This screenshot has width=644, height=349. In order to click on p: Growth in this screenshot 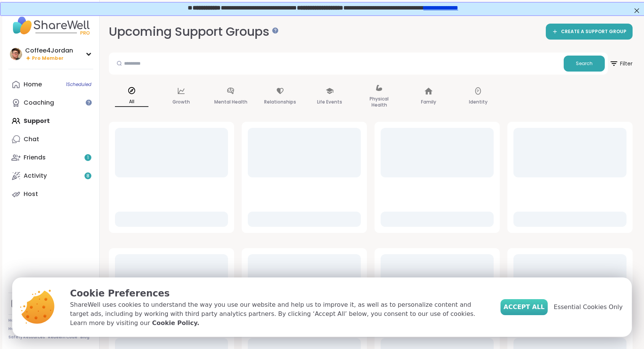, I will do `click(181, 102)`.